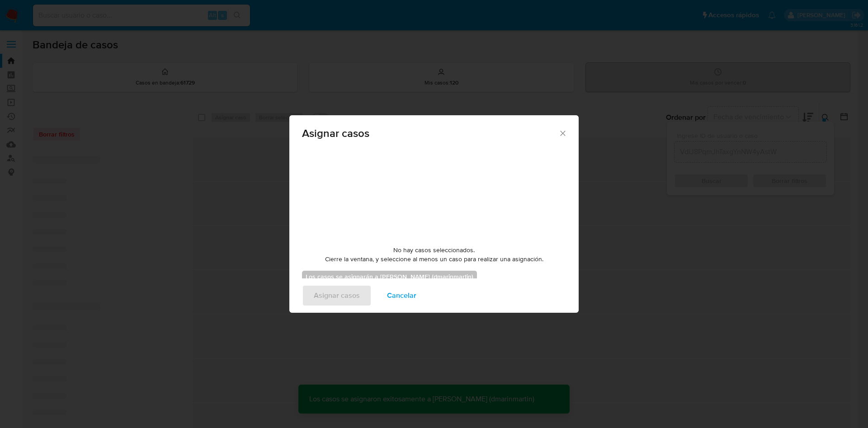  I want to click on button: Cerrar ventana, so click(563, 133).